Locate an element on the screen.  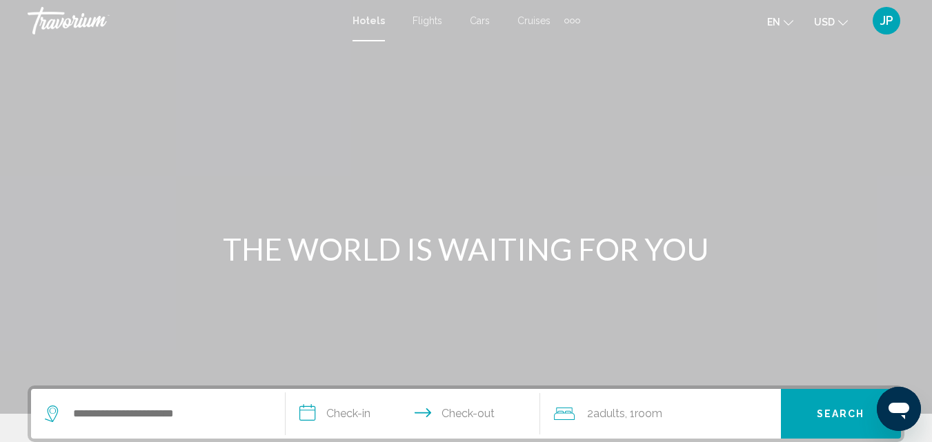
a: Cruises is located at coordinates (534, 21).